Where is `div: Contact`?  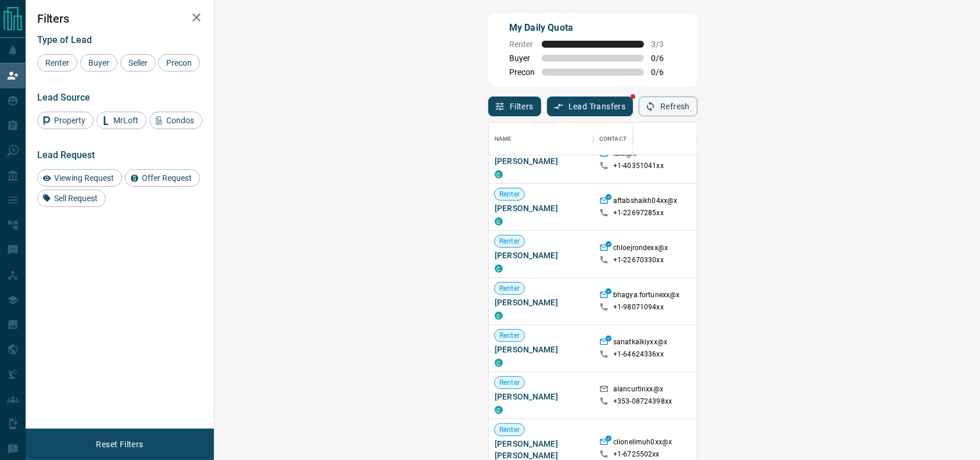 div: Contact is located at coordinates (612, 139).